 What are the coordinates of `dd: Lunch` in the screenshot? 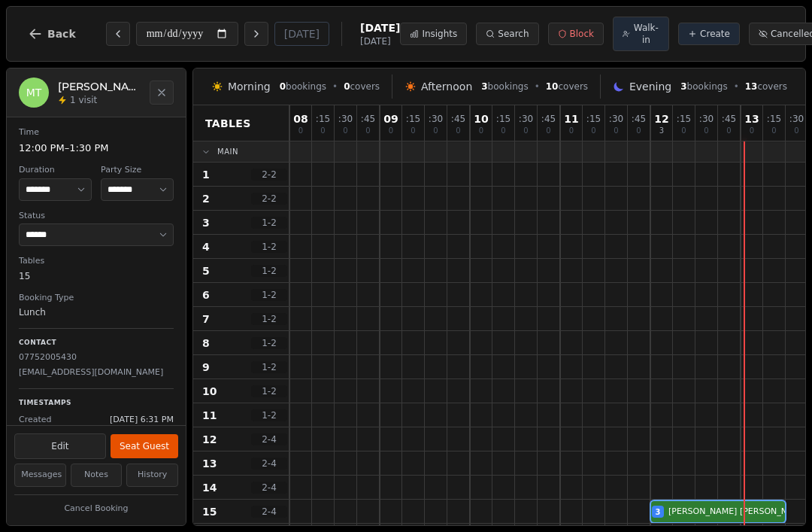 It's located at (97, 312).